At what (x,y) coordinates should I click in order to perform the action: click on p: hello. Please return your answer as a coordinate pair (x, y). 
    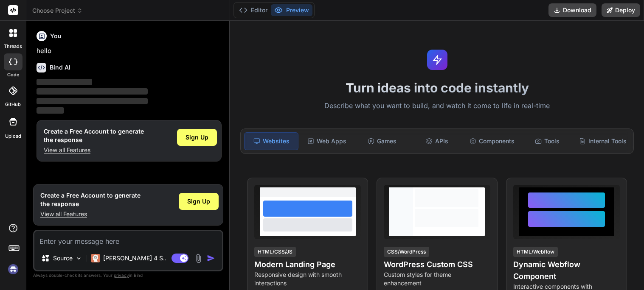
    Looking at the image, I should click on (129, 51).